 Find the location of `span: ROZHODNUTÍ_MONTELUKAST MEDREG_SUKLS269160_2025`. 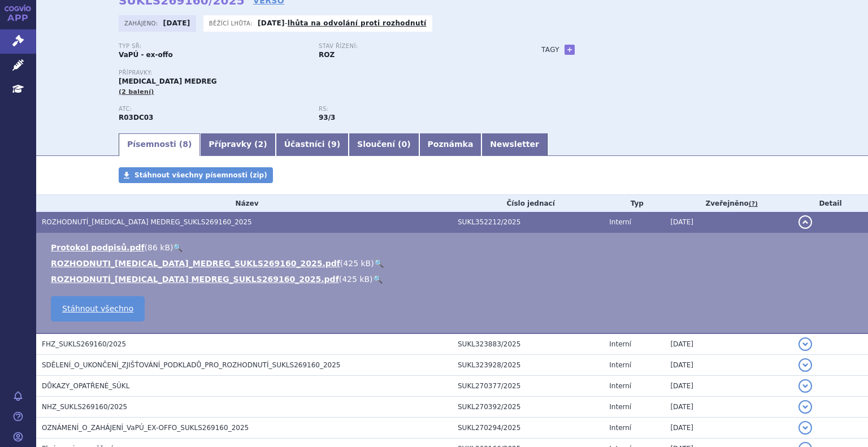

span: ROZHODNUTÍ_MONTELUKAST MEDREG_SUKLS269160_2025 is located at coordinates (147, 222).